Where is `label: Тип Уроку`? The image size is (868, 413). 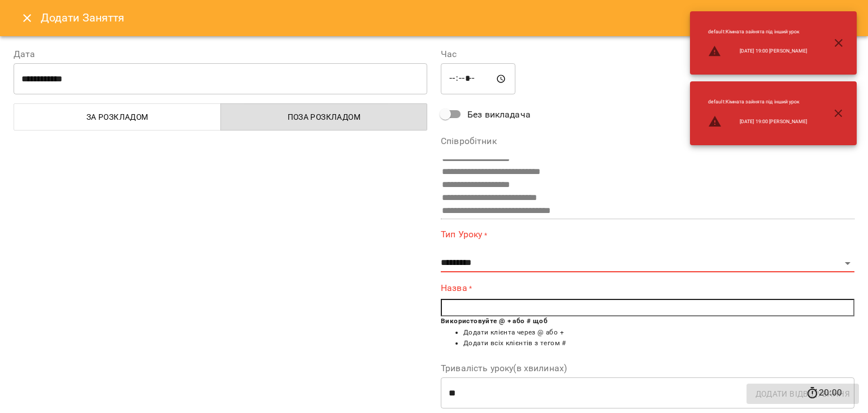
label: Тип Уроку is located at coordinates (647, 234).